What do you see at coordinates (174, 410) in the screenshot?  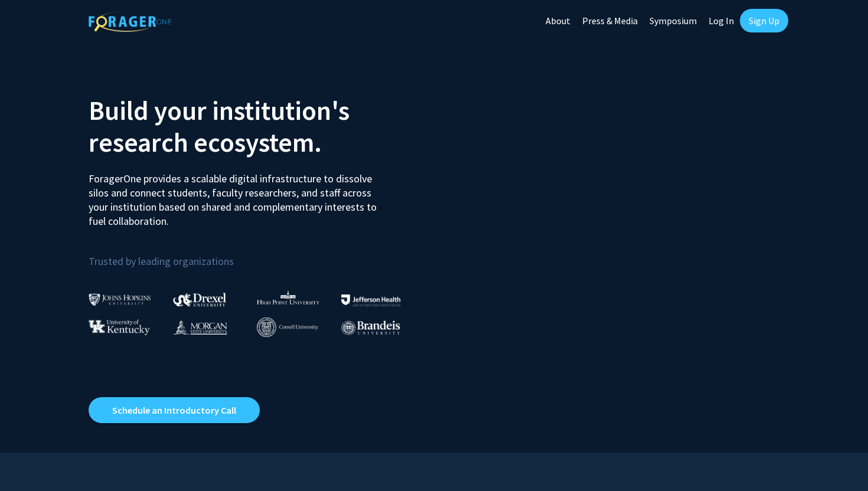 I see `a: Opens in a new tab` at bounding box center [174, 410].